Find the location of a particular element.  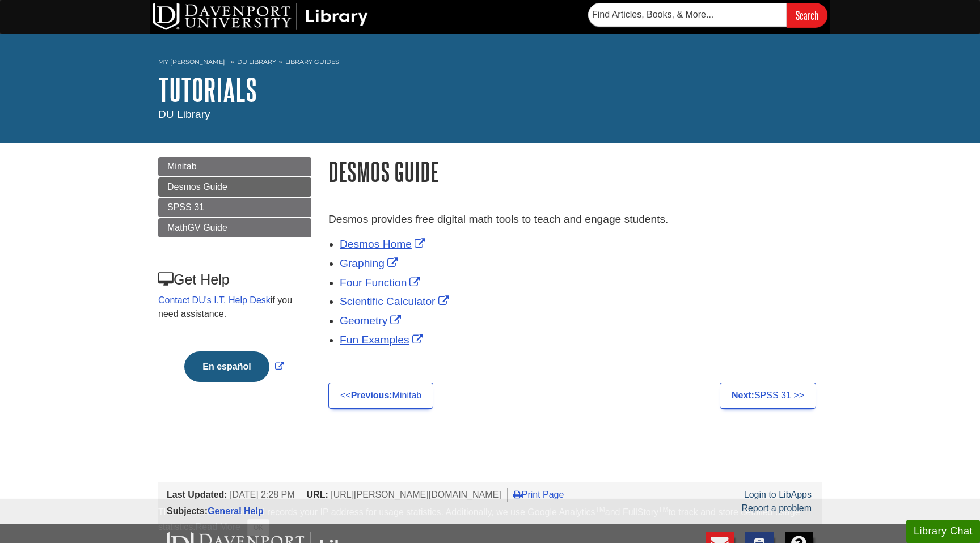

h1: Desmos Guide is located at coordinates (575, 171).